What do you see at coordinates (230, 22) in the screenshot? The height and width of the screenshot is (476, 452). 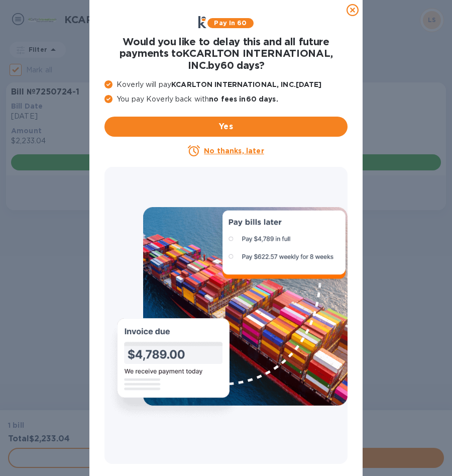 I see `b: Pay in 60` at bounding box center [230, 22].